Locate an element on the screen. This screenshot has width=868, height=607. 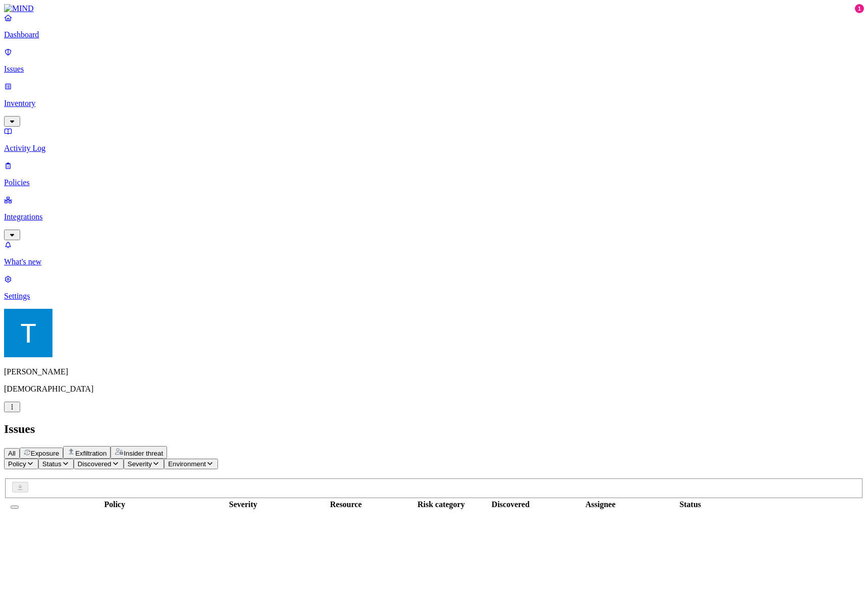
div: Status is located at coordinates (689, 505).